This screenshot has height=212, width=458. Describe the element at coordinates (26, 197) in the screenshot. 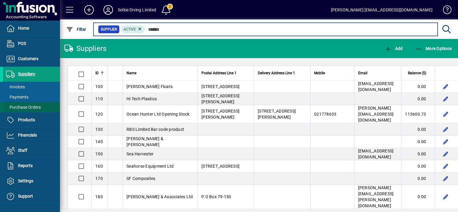

I see `span: Support` at that location.